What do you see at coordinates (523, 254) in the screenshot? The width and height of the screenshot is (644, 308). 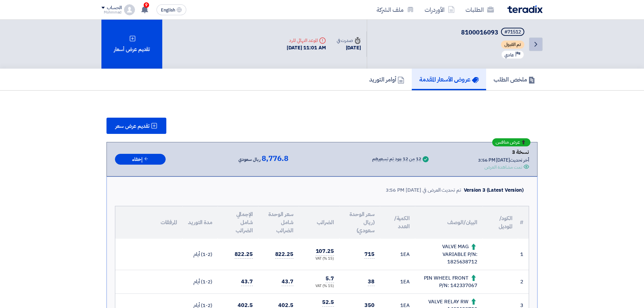 I see `td: 1` at bounding box center [523, 254].